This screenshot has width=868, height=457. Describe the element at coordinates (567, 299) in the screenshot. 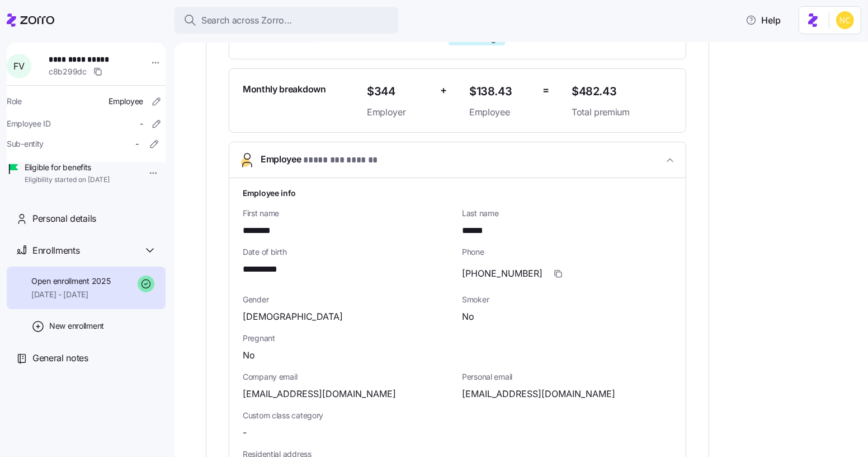

I see `span: Smoker` at that location.